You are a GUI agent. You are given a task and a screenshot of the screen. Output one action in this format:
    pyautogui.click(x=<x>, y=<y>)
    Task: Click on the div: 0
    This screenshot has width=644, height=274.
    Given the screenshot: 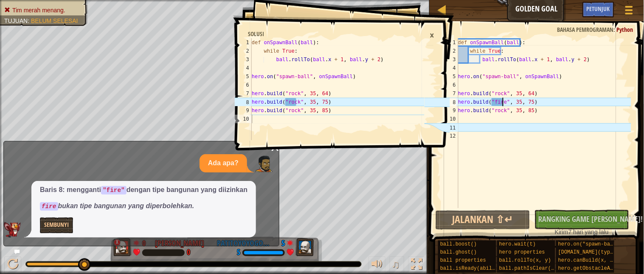 What is the action you would take?
    pyautogui.click(x=188, y=253)
    